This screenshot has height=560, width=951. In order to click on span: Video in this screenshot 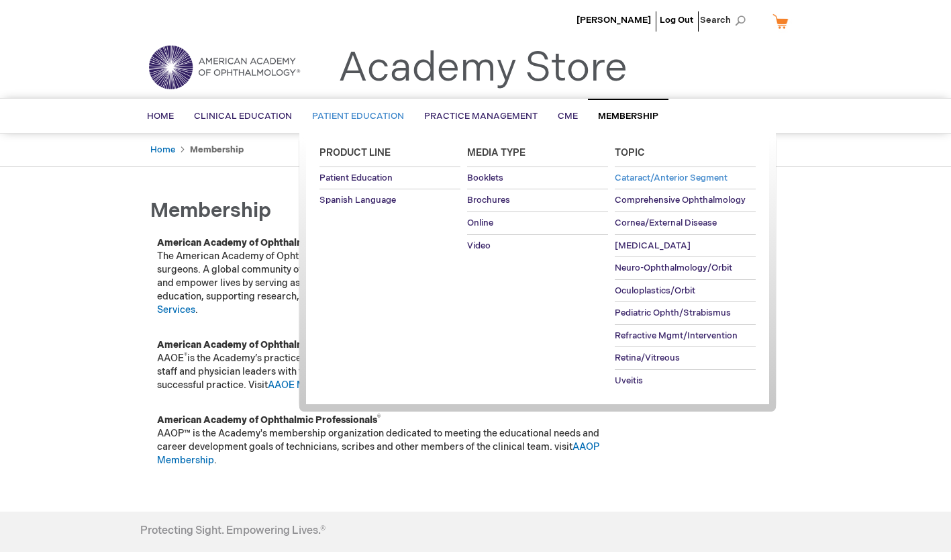, I will do `click(479, 245)`.